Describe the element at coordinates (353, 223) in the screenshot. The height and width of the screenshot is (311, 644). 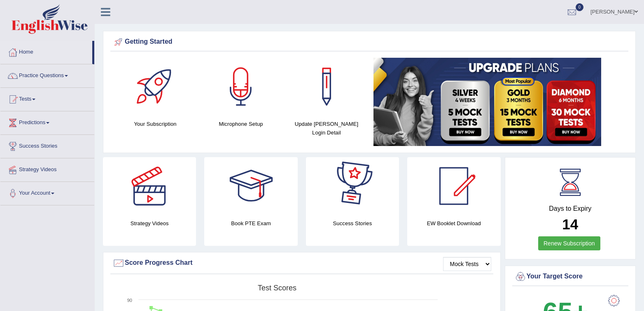
I see `h4: Success Stories` at that location.